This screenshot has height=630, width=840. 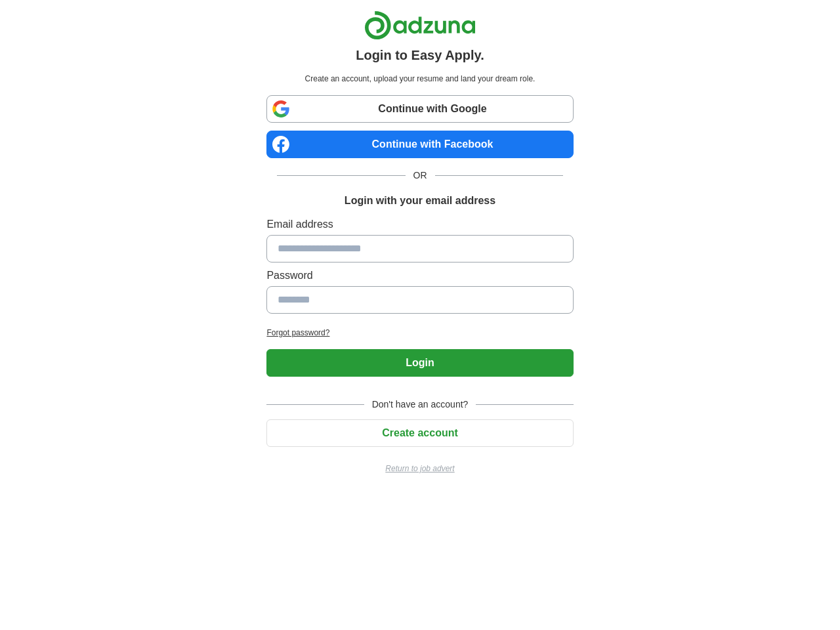 What do you see at coordinates (420, 275) in the screenshot?
I see `label: Password` at bounding box center [420, 275].